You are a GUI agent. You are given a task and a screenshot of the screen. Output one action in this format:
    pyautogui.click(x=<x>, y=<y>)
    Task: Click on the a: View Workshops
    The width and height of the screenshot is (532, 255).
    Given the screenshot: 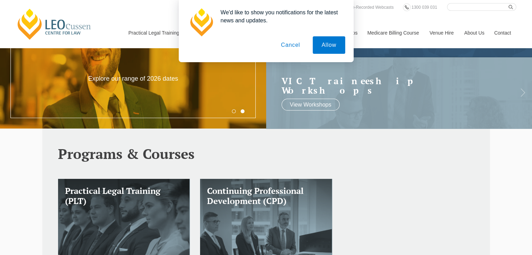 What is the action you would take?
    pyautogui.click(x=311, y=105)
    